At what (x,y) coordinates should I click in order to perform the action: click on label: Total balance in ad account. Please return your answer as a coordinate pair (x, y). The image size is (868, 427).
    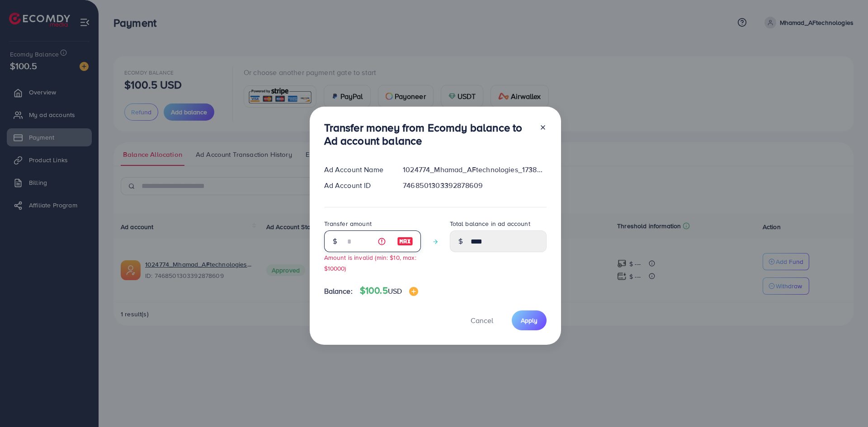
    Looking at the image, I should click on (490, 223).